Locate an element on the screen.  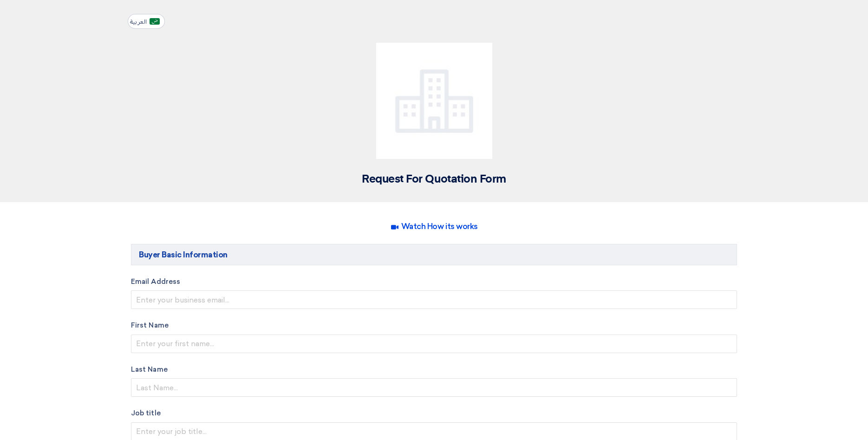
button: العربية is located at coordinates (146, 22).